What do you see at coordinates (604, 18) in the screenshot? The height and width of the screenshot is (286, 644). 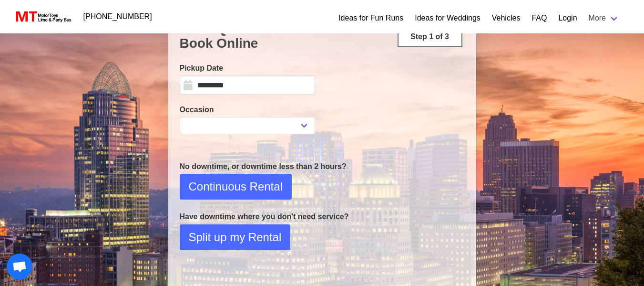 I see `a: More` at bounding box center [604, 18].